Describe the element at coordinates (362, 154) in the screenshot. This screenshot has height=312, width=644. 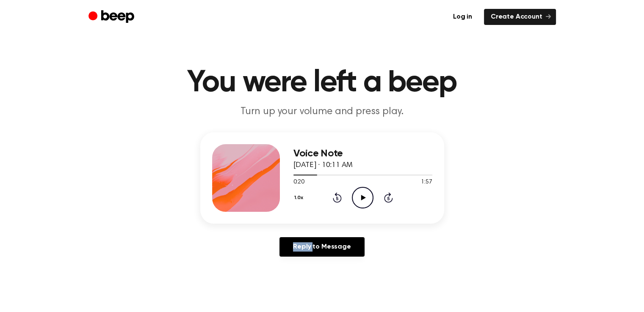
I see `h3: Voice Note` at that location.